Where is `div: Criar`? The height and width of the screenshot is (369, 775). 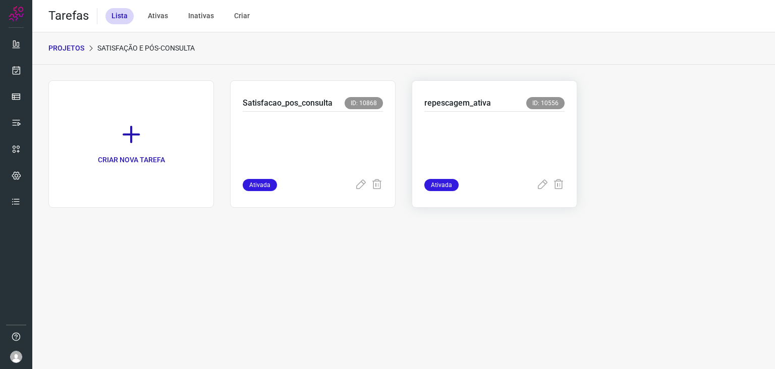 div: Criar is located at coordinates (242, 16).